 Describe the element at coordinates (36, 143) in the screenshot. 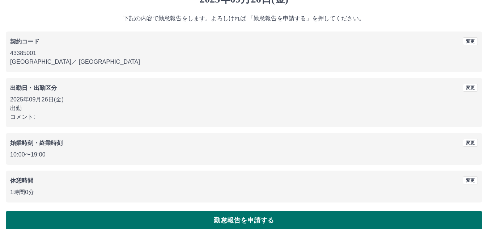

I see `b: 始業時刻・終業時刻` at that location.